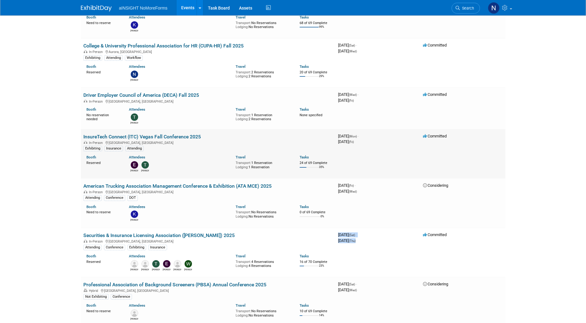  Describe the element at coordinates (353, 240) in the screenshot. I see `span: (Thu)` at that location.